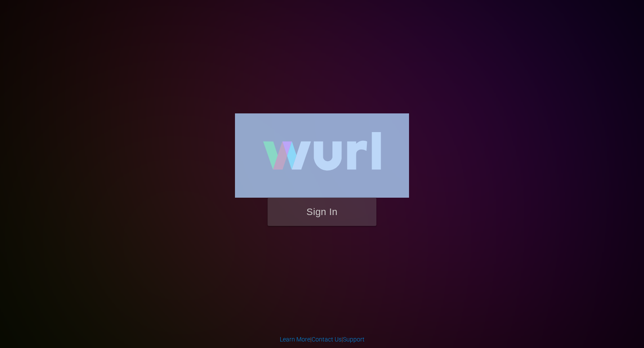 The width and height of the screenshot is (644, 348). I want to click on a: Contact Us, so click(326, 339).